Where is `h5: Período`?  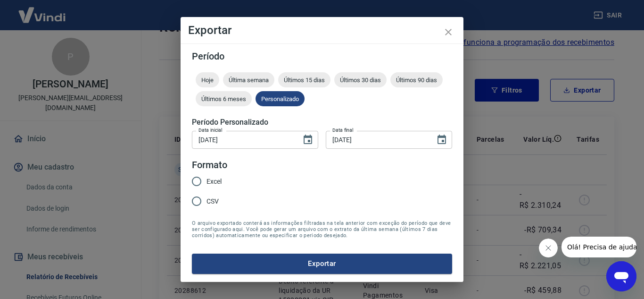
h5: Período is located at coordinates (322, 56).